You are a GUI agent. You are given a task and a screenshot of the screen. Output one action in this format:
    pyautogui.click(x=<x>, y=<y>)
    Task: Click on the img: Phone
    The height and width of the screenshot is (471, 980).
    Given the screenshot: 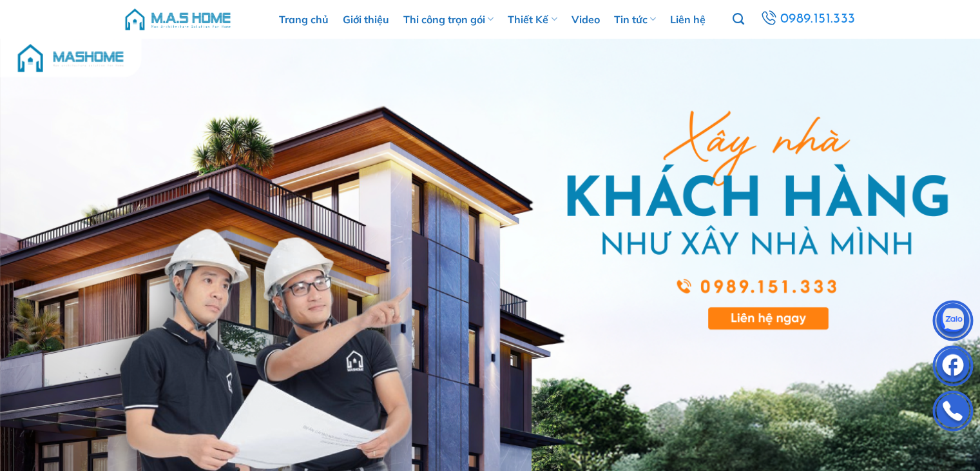 What is the action you would take?
    pyautogui.click(x=953, y=413)
    